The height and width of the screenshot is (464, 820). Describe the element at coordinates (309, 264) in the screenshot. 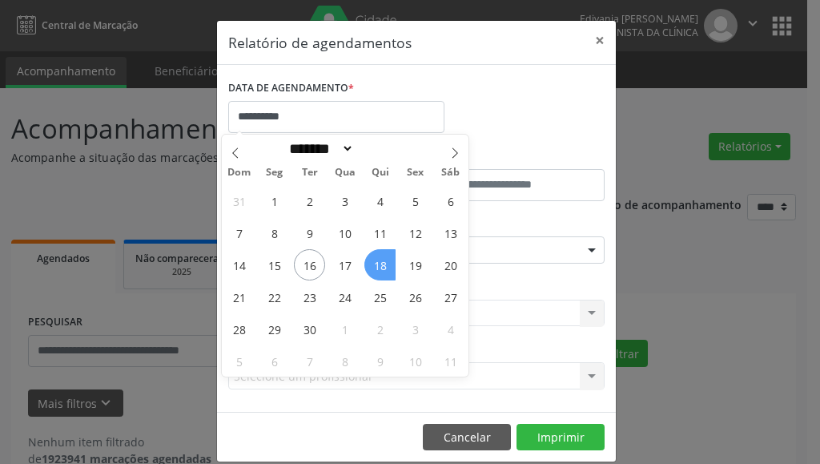

I see `span: Setembro 16, 2025` at that location.